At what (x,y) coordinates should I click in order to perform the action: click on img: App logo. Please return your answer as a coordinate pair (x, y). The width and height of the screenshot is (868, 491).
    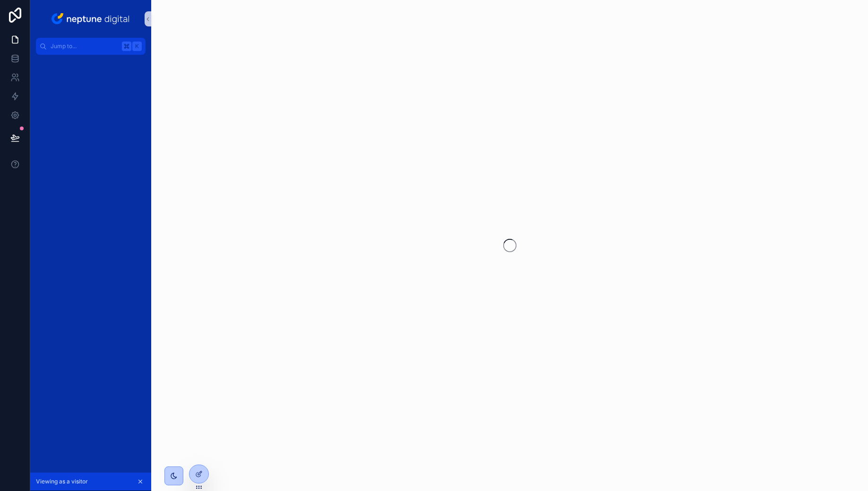
    Looking at the image, I should click on (90, 19).